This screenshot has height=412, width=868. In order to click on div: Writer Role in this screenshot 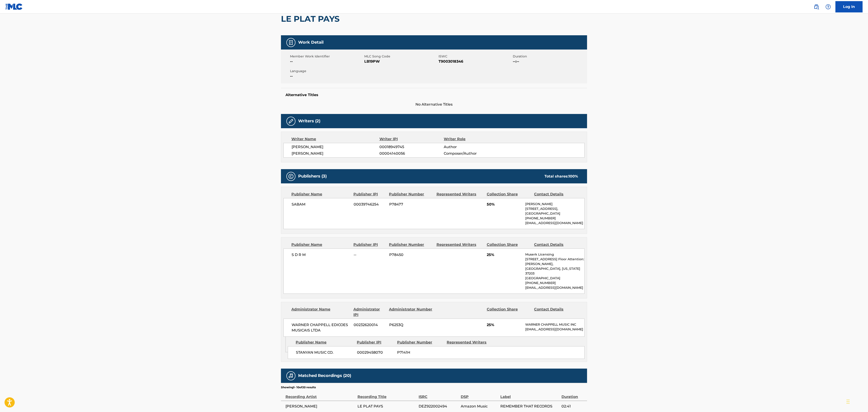, I will do `click(473, 139)`.